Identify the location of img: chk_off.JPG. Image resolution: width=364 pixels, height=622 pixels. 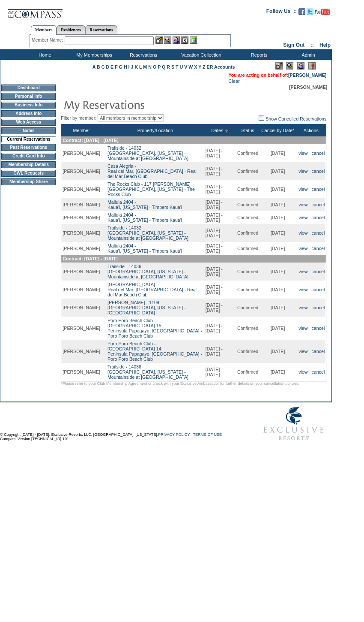
(261, 117).